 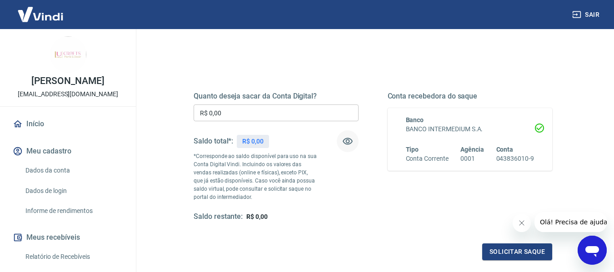 What do you see at coordinates (73, 191) in the screenshot?
I see `a: Dados de login` at bounding box center [73, 191].